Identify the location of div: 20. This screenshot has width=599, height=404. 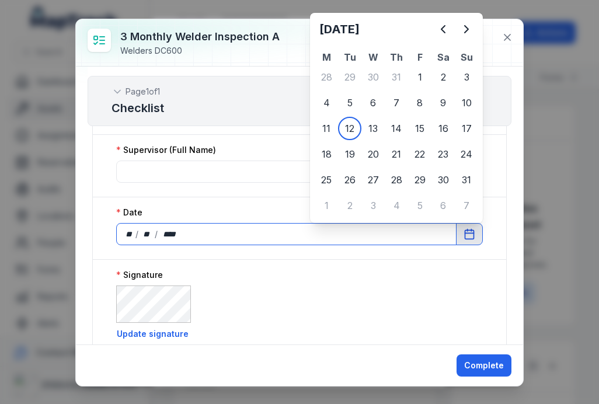
(373, 154).